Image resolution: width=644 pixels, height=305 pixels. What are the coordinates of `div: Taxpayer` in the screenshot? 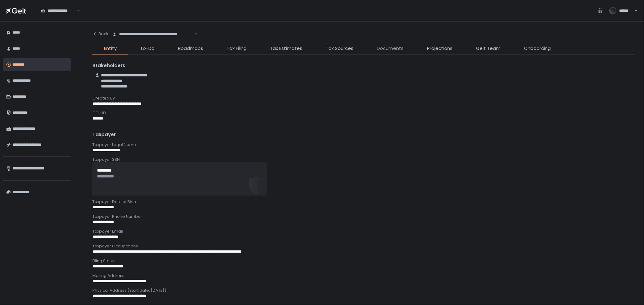 It's located at (364, 135).